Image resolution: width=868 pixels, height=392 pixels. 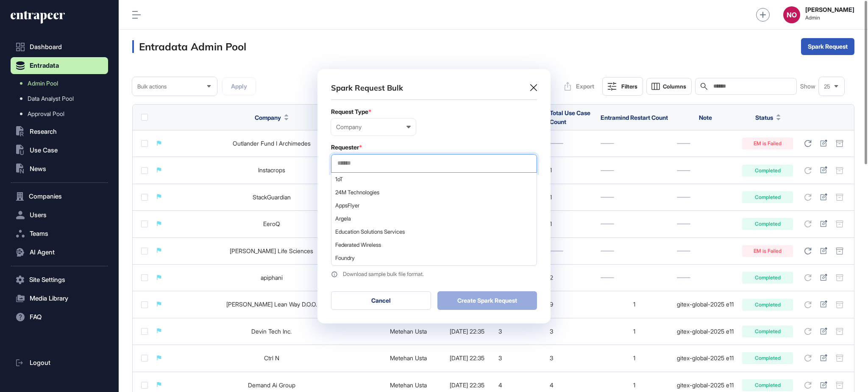 I want to click on span: Federated Wireless, so click(x=434, y=245).